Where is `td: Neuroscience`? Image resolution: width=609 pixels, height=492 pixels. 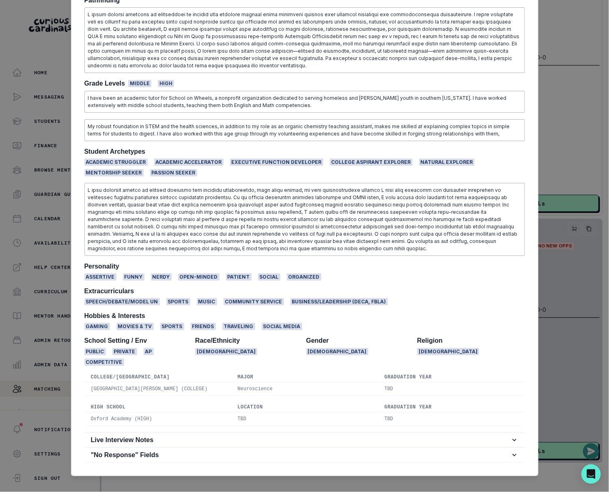
td: Neuroscience is located at coordinates (304, 388).